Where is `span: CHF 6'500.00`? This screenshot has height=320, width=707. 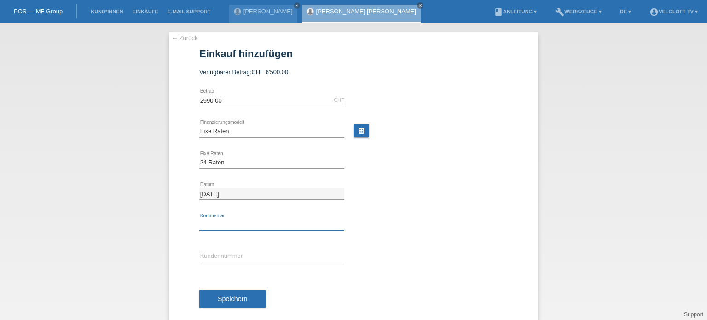 span: CHF 6'500.00 is located at coordinates (270, 72).